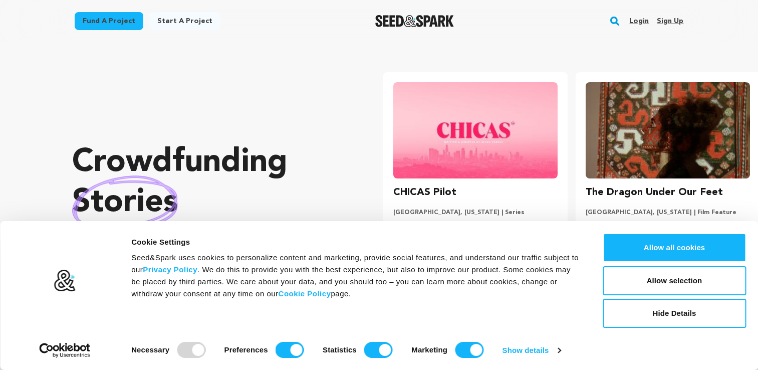 Image resolution: width=758 pixels, height=370 pixels. What do you see at coordinates (414, 21) in the screenshot?
I see `img: Seed&Spark Logo Dark Mode` at bounding box center [414, 21].